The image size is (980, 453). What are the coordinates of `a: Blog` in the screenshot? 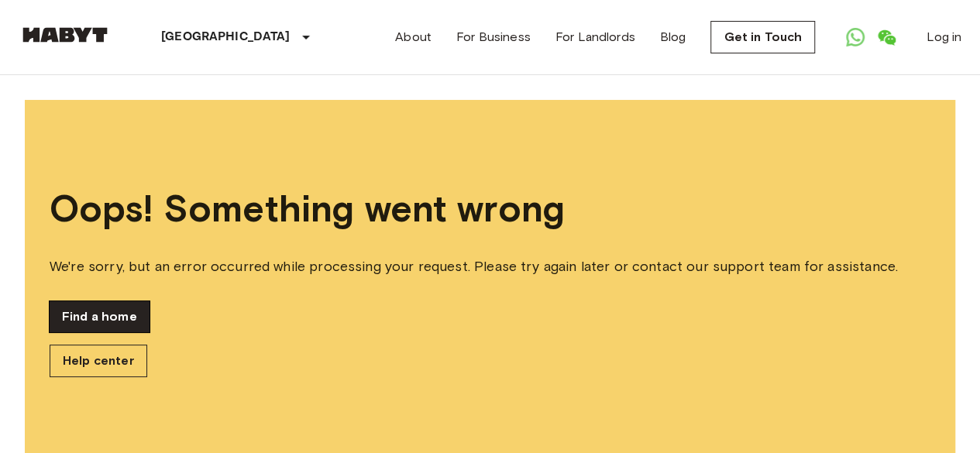 It's located at (673, 38).